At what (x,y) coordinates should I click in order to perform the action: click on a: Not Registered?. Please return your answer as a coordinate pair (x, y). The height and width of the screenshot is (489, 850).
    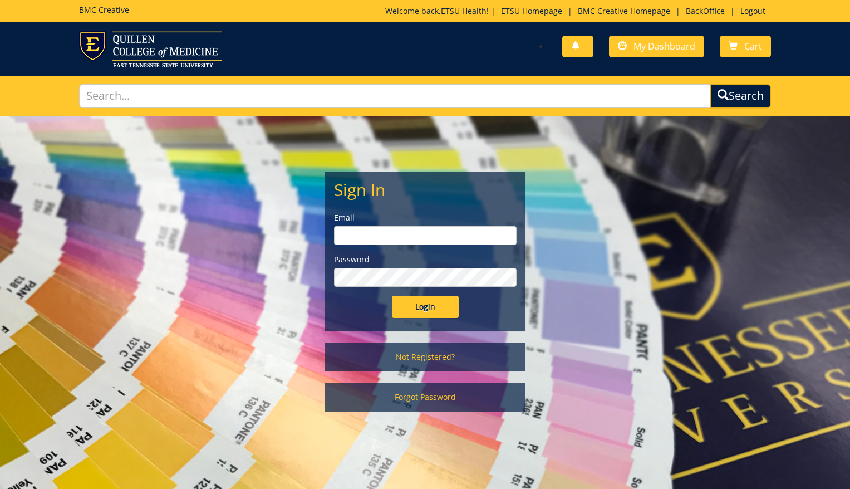
    Looking at the image, I should click on (425, 357).